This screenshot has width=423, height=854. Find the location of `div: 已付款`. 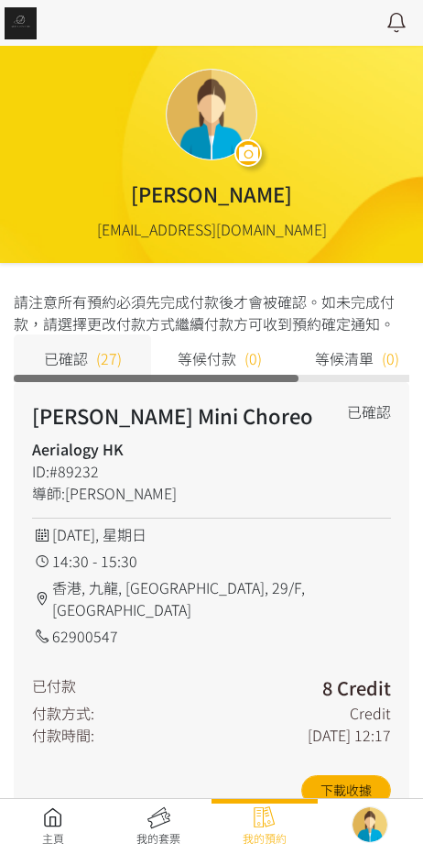

div: 已付款 is located at coordinates (54, 688).